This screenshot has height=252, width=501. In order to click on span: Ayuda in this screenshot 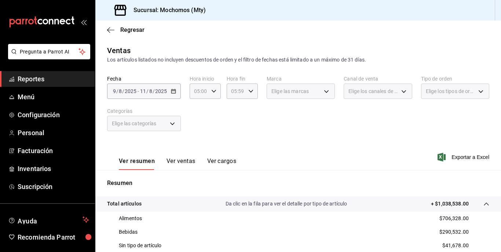, I will do `click(48, 220)`.